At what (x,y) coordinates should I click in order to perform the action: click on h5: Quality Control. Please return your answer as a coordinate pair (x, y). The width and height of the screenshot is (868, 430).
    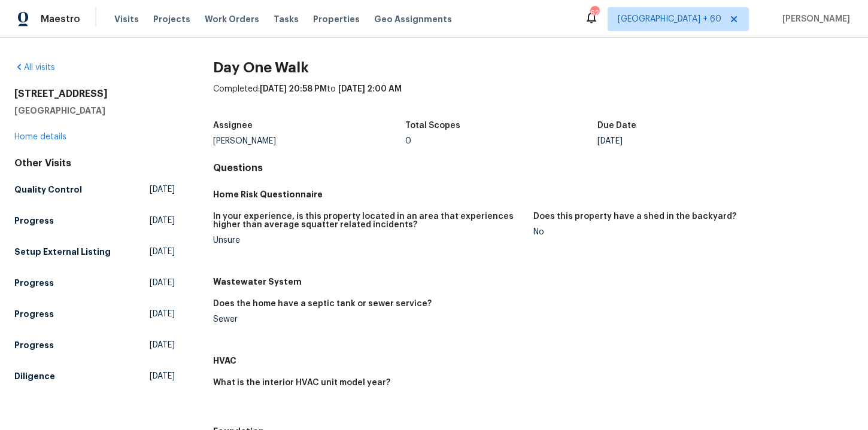
    Looking at the image, I should click on (48, 190).